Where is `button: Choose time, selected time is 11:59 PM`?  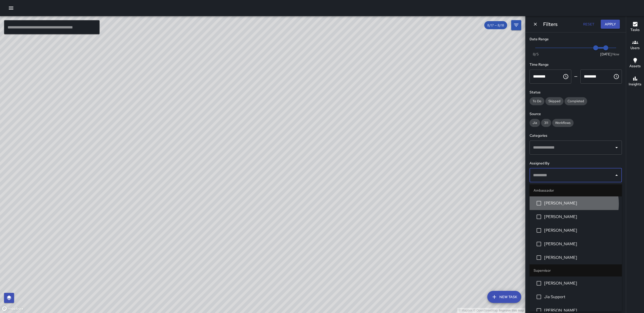
button: Choose time, selected time is 11:59 PM is located at coordinates (616, 76).